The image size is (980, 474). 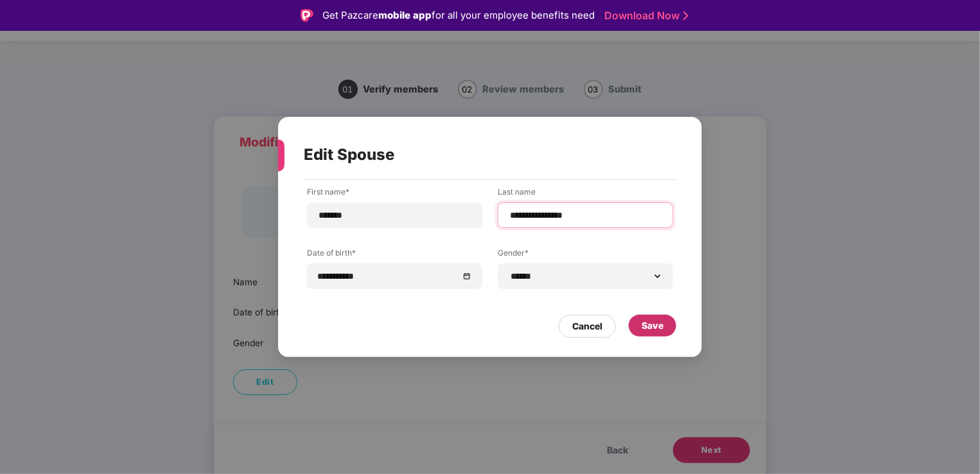 What do you see at coordinates (652, 325) in the screenshot?
I see `div: Save` at bounding box center [652, 325].